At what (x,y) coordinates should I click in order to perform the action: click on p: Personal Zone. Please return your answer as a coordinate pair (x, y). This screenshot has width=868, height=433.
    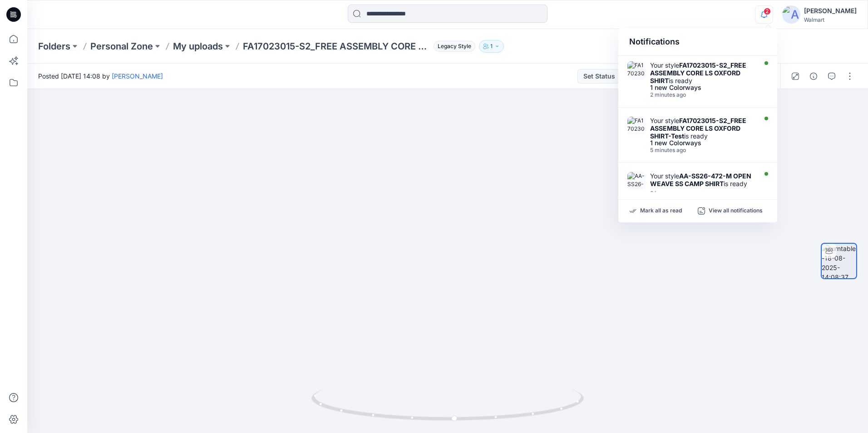
    Looking at the image, I should click on (122, 46).